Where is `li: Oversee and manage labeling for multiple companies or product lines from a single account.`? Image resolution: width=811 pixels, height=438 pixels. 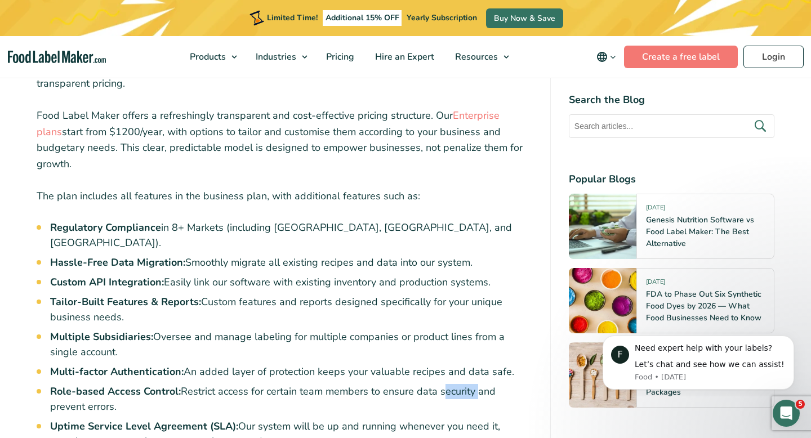 li: Oversee and manage labeling for multiple companies or product lines from a single account. is located at coordinates (291, 345).